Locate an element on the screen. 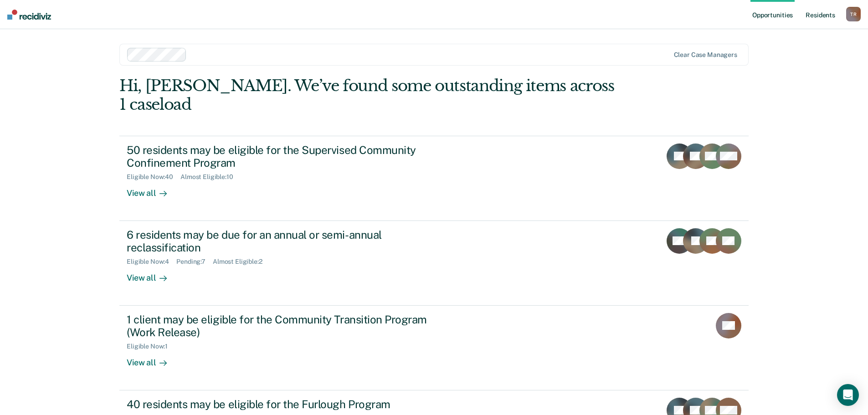  div: Clear case managers is located at coordinates (705, 55).